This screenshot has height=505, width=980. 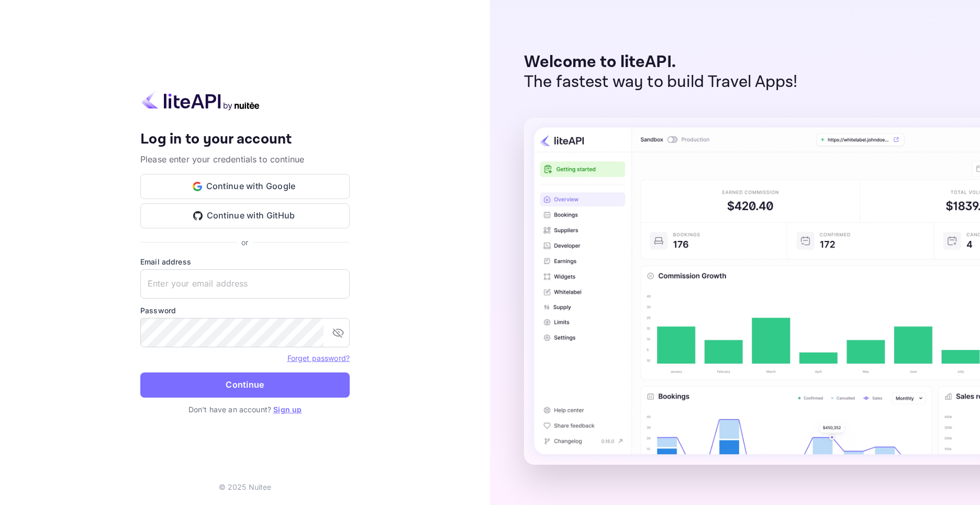 I want to click on button: Continue with Google, so click(x=245, y=187).